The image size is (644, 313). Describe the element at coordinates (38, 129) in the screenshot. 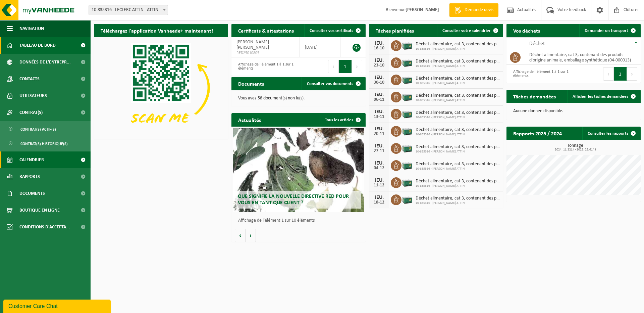

I see `span: Contrat(s) actif(s)` at that location.